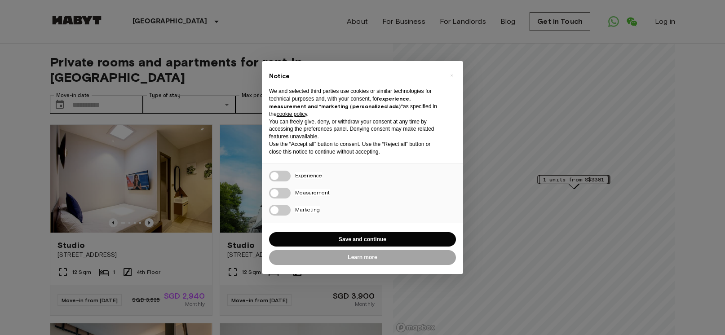  I want to click on button: Save and continue, so click(362, 239).